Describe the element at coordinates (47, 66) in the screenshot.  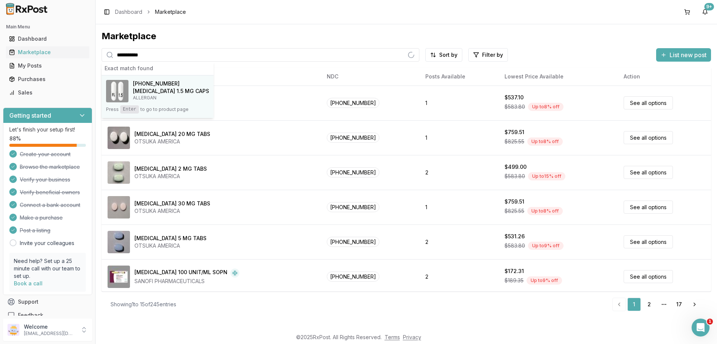
I see `a: My Posts` at that location.